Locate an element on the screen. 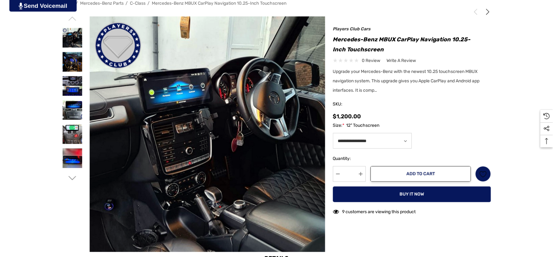 Image resolution: width=553 pixels, height=257 pixels. span: $1,200.00 is located at coordinates (347, 116).